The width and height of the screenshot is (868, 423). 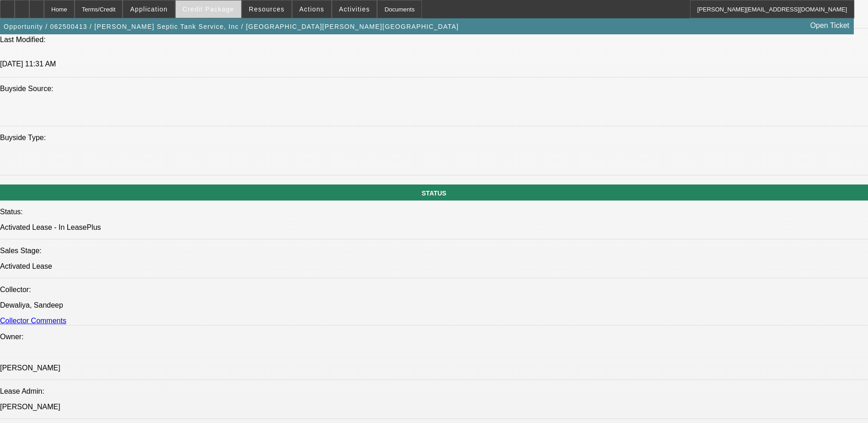 What do you see at coordinates (149, 9) in the screenshot?
I see `span: Application` at bounding box center [149, 9].